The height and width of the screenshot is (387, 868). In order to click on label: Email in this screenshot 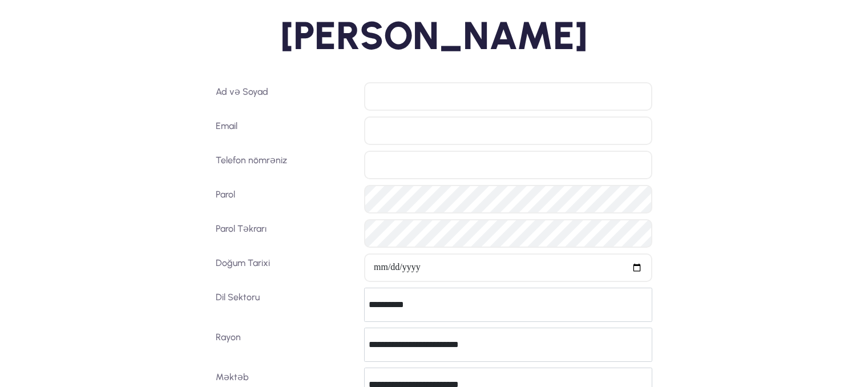, I will do `click(286, 131)`.